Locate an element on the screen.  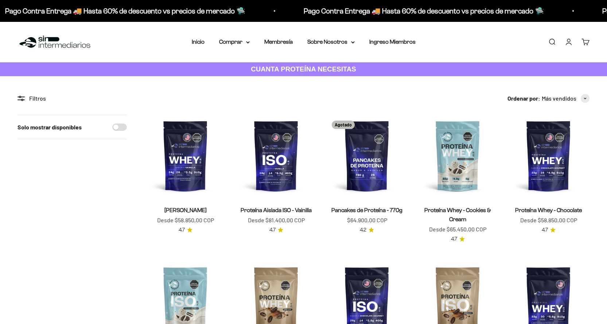
span: 4.2 is located at coordinates (363, 230).